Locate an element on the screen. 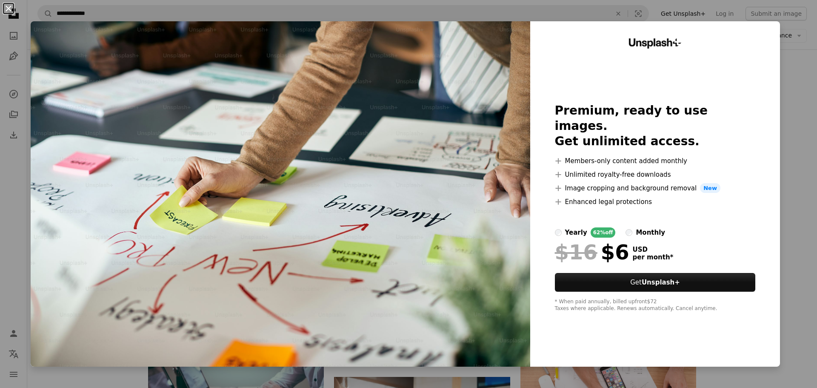  span: New is located at coordinates (710, 188).